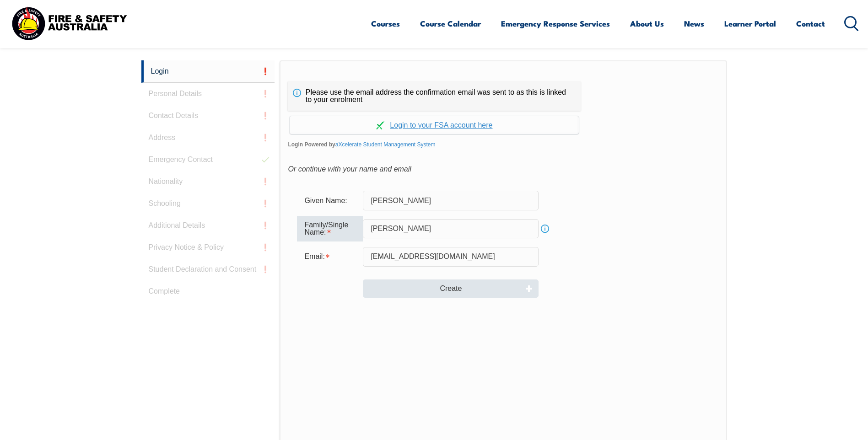  Describe the element at coordinates (694, 23) in the screenshot. I see `a: News` at that location.